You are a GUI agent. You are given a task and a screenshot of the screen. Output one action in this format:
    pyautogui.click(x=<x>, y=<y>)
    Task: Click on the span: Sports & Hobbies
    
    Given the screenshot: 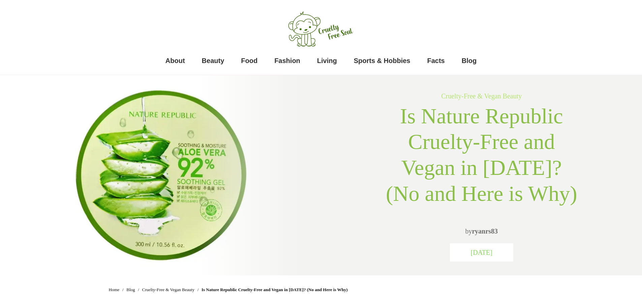 What is the action you would take?
    pyautogui.click(x=382, y=61)
    